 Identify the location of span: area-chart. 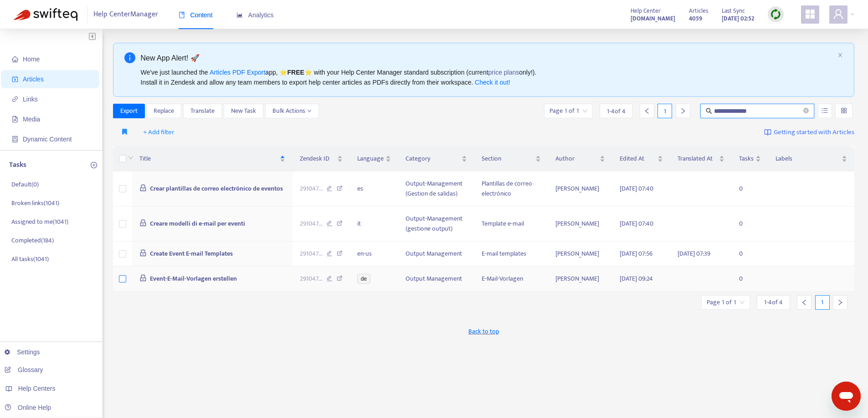
(240, 15).